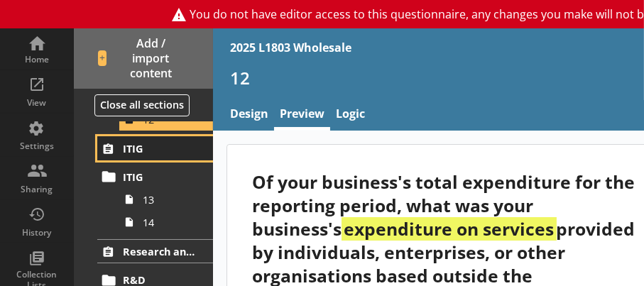  Describe the element at coordinates (143, 185) in the screenshot. I see `li: ITIGITIG1314` at that location.